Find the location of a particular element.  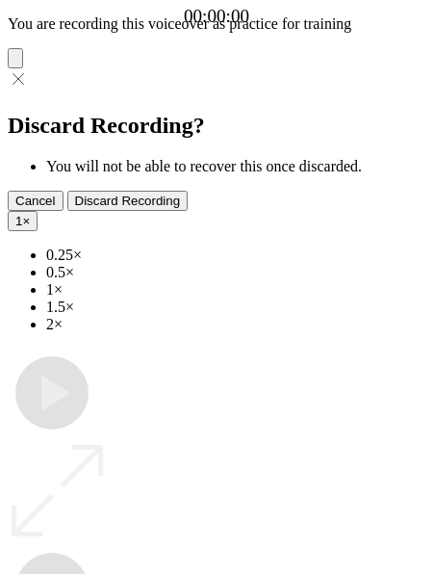

a: 00:00:00 is located at coordinates (217, 16).